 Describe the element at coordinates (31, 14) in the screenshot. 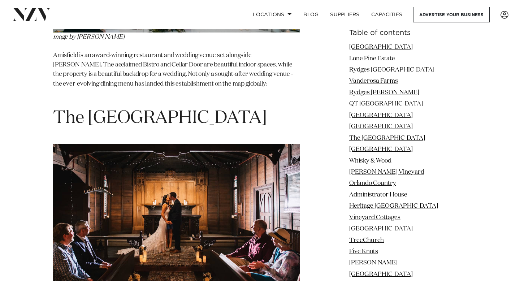

I see `img: nzv-logo.png` at that location.